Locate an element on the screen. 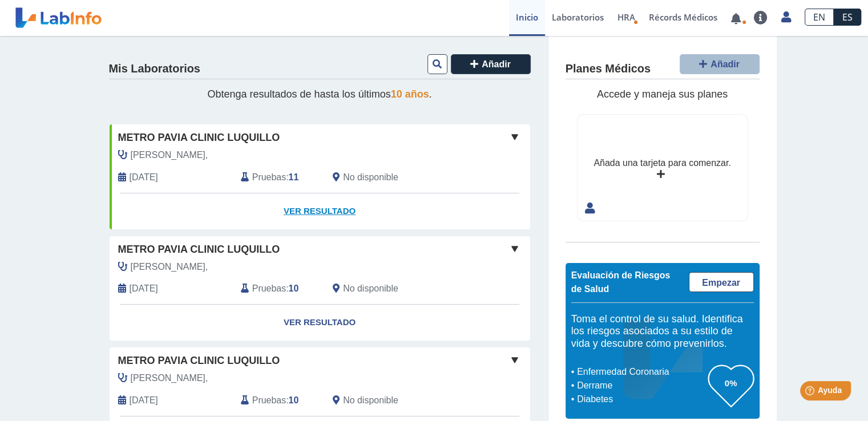 The height and width of the screenshot is (421, 868). span: Empezar is located at coordinates (721, 282).